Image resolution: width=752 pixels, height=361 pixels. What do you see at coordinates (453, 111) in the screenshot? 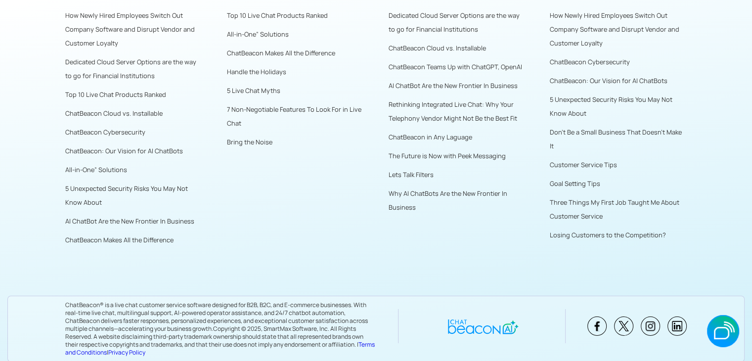
I see `a: Rethinking Integrated Live Chat: Why Your Telephony Vendor Might Not Be the Best Fit` at bounding box center [453, 111].